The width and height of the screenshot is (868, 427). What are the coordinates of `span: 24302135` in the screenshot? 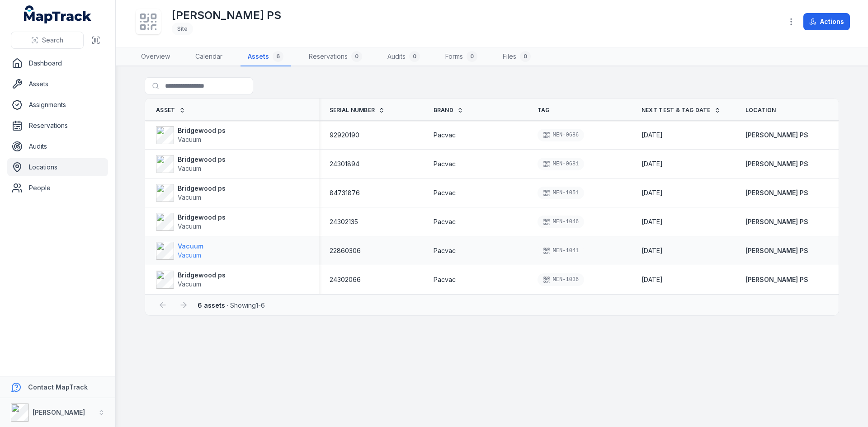 It's located at (344, 222).